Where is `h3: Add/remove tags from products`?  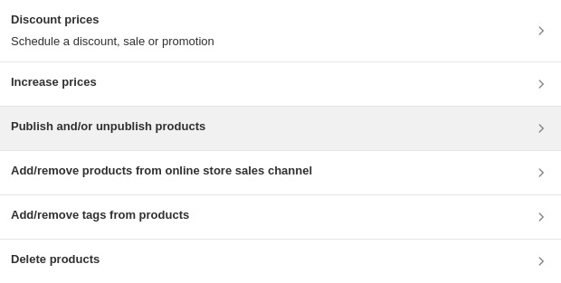
h3: Add/remove tags from products is located at coordinates (99, 215).